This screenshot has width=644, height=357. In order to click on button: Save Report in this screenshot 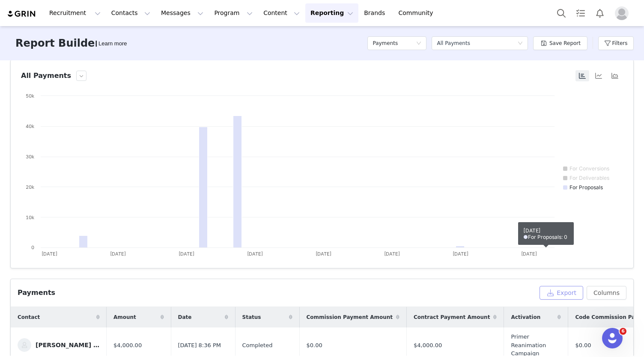, I will do `click(560, 43)`.